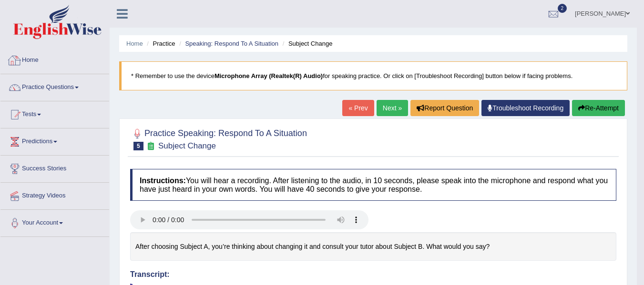 This screenshot has width=644, height=285. I want to click on a: Strategy Videos, so click(55, 195).